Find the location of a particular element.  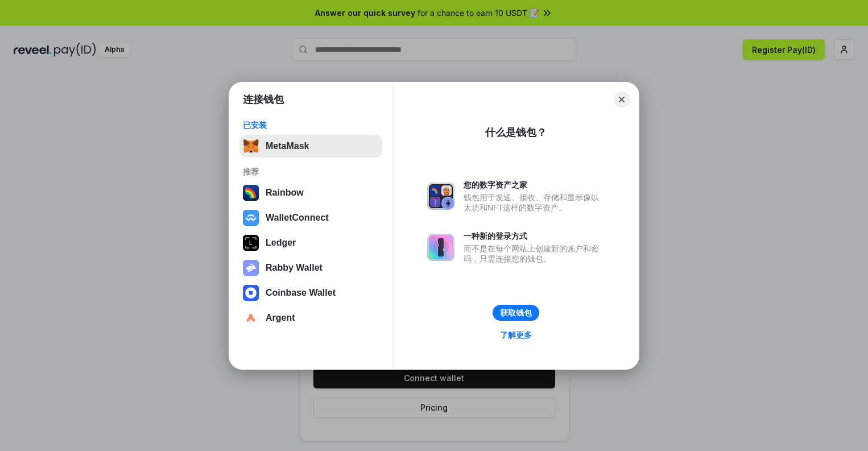

div: 钱包用于发送、接收、存储和显示像以太坊和NFT这样的数字资产。 is located at coordinates (534, 202).